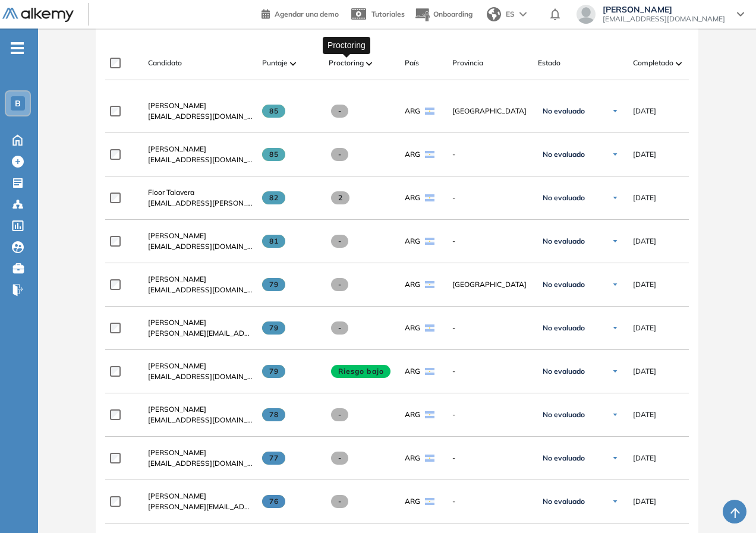  Describe the element at coordinates (274, 63) in the screenshot. I see `span: Puntaje` at that location.